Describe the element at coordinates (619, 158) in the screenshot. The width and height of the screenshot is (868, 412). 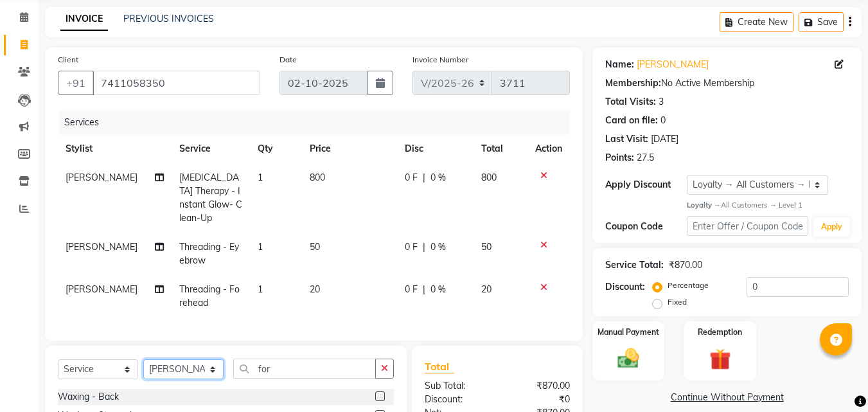
I see `div: Points:` at that location.